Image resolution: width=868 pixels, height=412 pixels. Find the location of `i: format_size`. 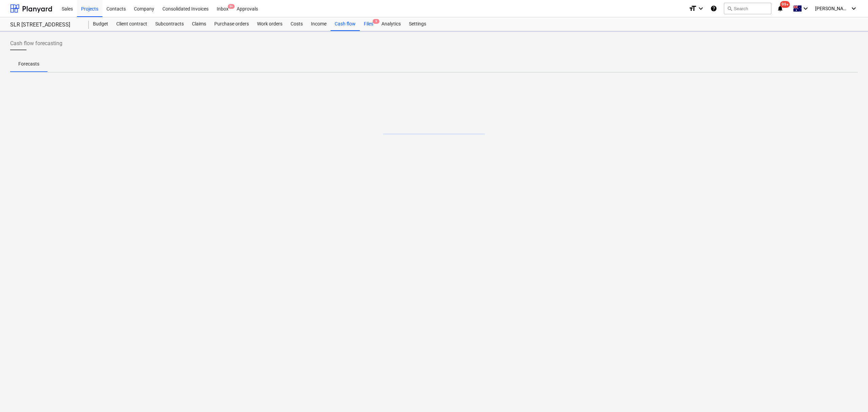

i: format_size is located at coordinates (693, 9).